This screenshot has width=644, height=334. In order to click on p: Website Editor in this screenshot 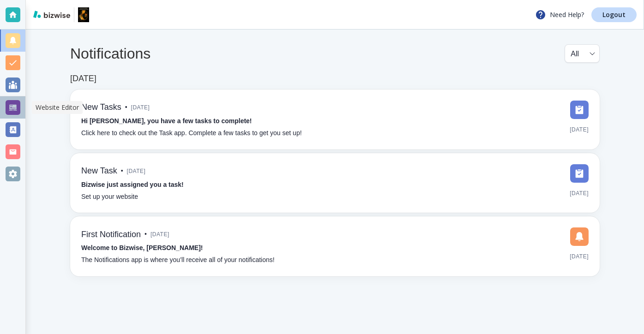, I will do `click(57, 108)`.